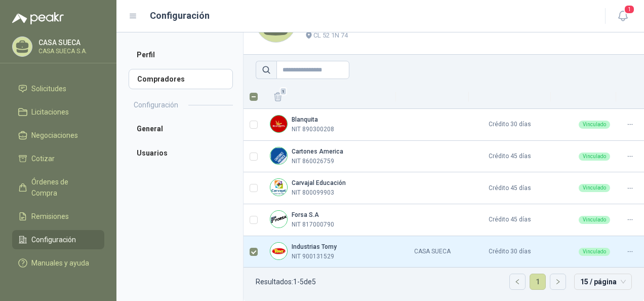 The height and width of the screenshot is (301, 644). I want to click on li: Compradores, so click(181, 79).